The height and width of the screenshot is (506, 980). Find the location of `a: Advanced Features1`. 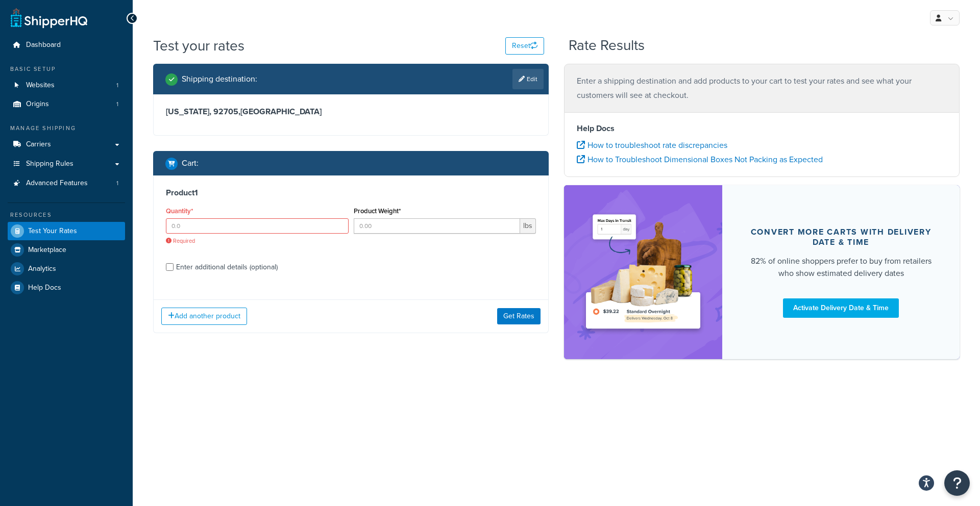

a: Advanced Features1 is located at coordinates (67, 183).